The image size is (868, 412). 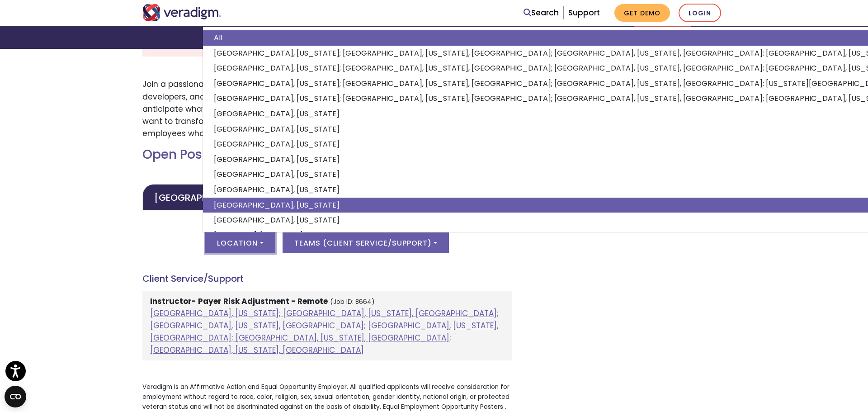 What do you see at coordinates (182, 13) in the screenshot?
I see `img: Veradigm logo` at bounding box center [182, 13].